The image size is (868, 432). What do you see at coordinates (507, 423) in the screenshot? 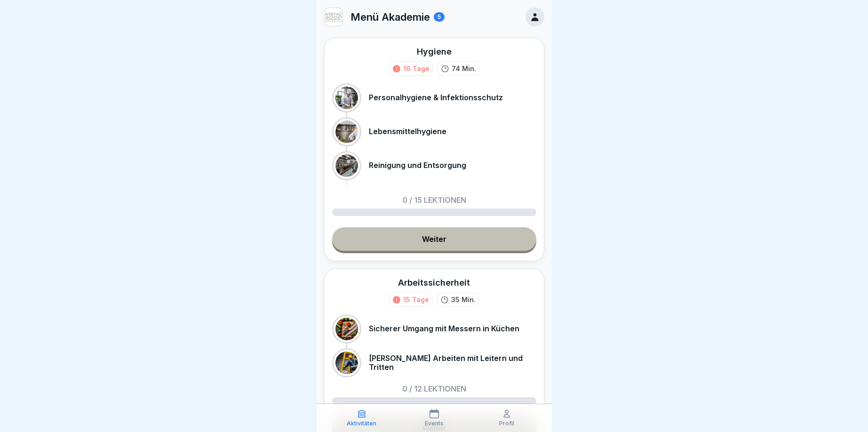
I see `p: Profil` at bounding box center [507, 423].